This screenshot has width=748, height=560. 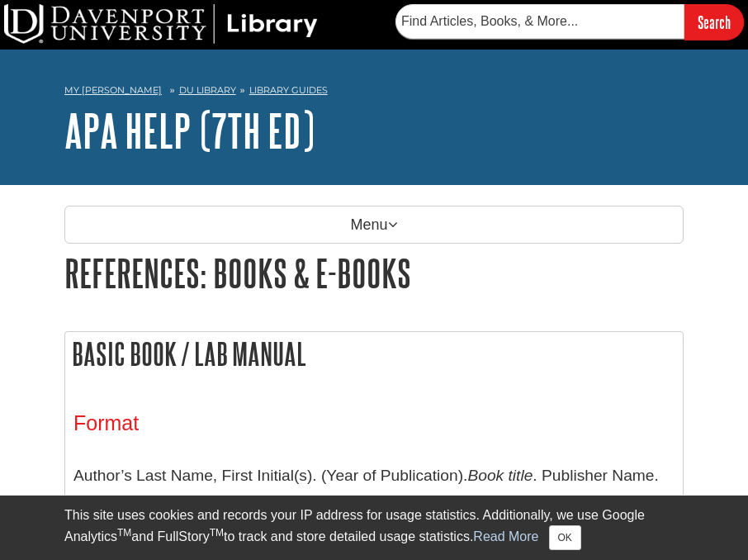 I want to click on input: Search, so click(x=714, y=22).